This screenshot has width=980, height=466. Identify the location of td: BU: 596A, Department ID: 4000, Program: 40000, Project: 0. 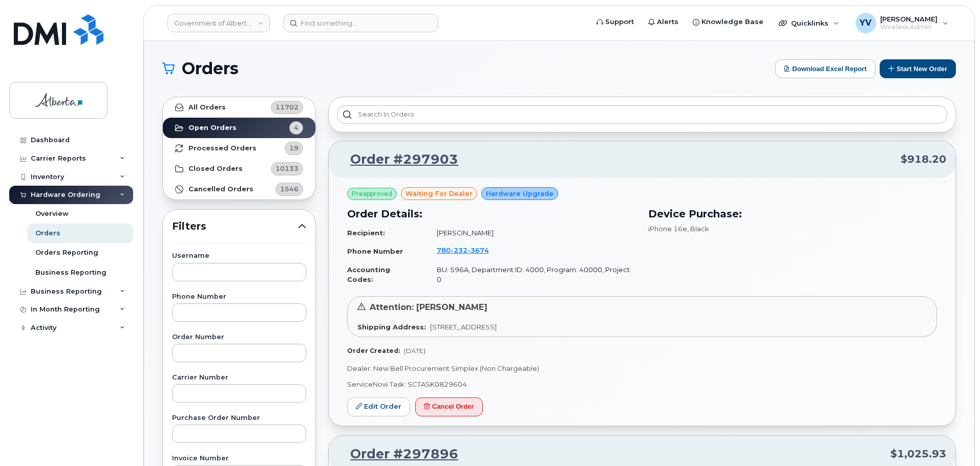
(532, 274).